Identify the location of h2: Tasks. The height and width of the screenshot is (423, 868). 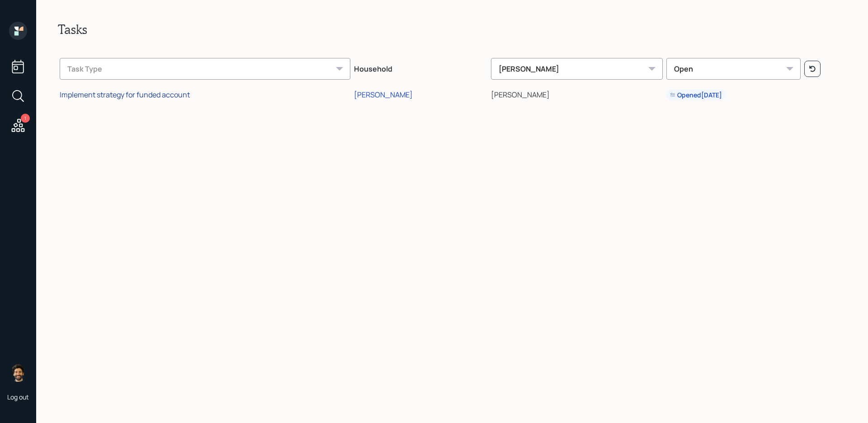
(452, 29).